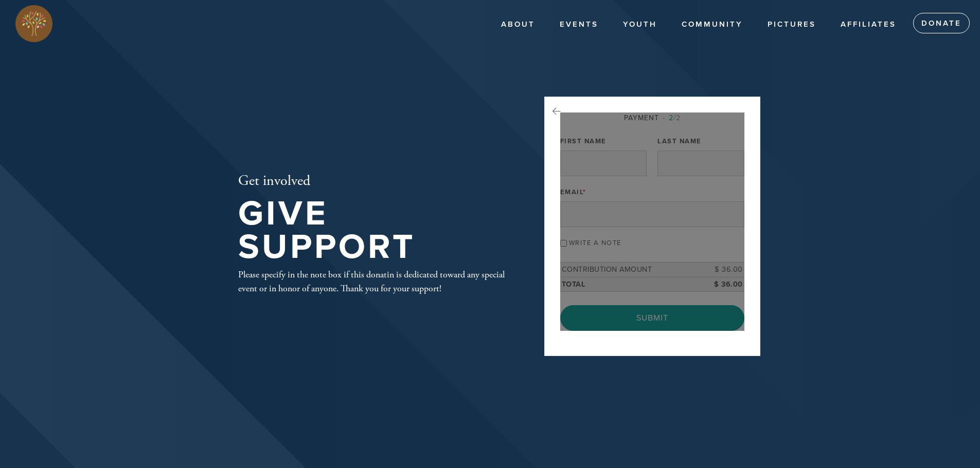  What do you see at coordinates (868, 24) in the screenshot?
I see `a: Affiliates` at bounding box center [868, 24].